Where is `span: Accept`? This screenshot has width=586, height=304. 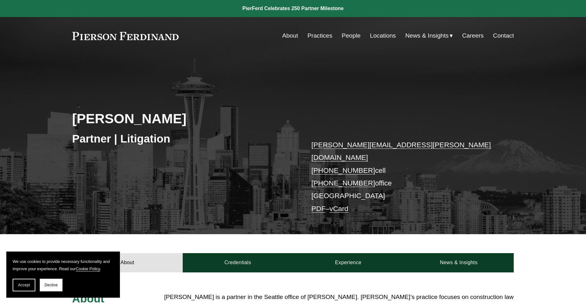
span: Accept is located at coordinates (24, 285).